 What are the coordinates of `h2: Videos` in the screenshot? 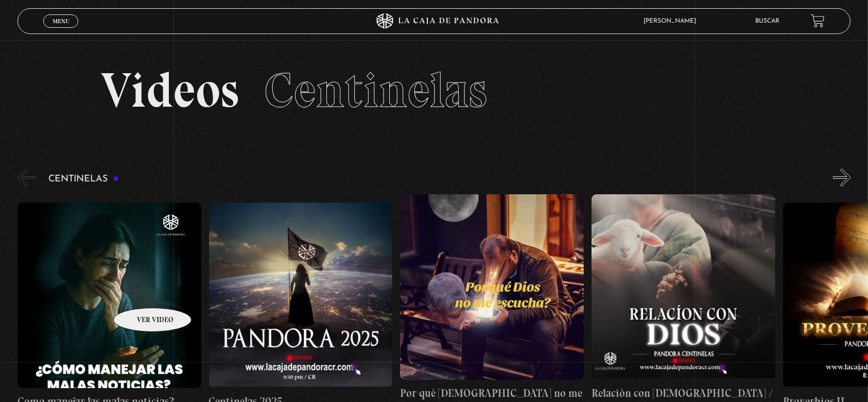 It's located at (434, 90).